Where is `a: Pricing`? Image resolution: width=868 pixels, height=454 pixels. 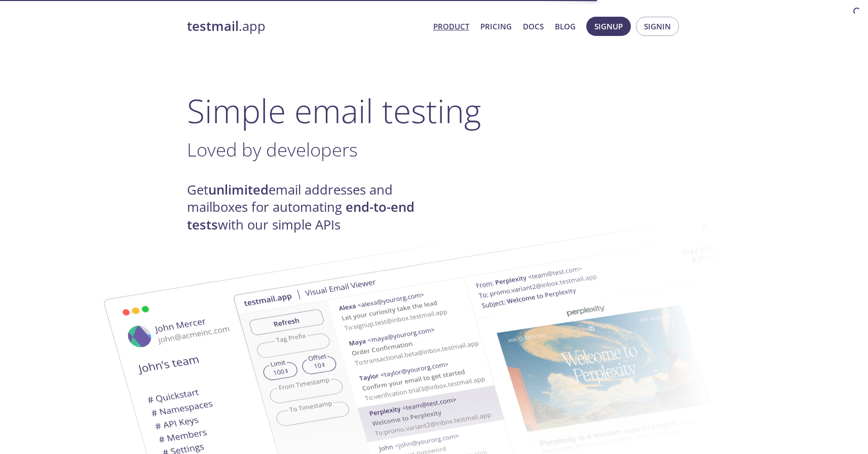
a: Pricing is located at coordinates (497, 26).